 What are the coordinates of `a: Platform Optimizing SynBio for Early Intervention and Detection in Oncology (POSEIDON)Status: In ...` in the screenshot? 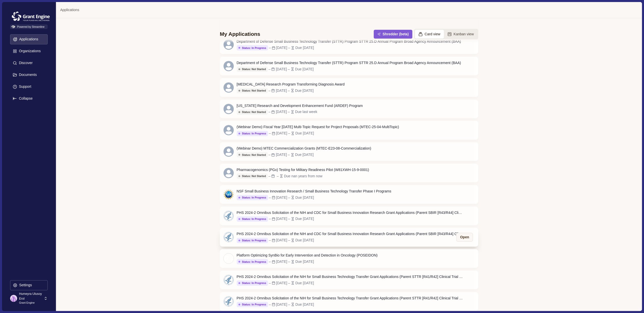 It's located at (349, 258).